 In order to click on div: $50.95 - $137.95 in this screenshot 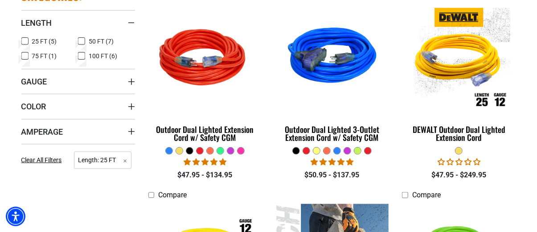, I will do `click(331, 175)`.